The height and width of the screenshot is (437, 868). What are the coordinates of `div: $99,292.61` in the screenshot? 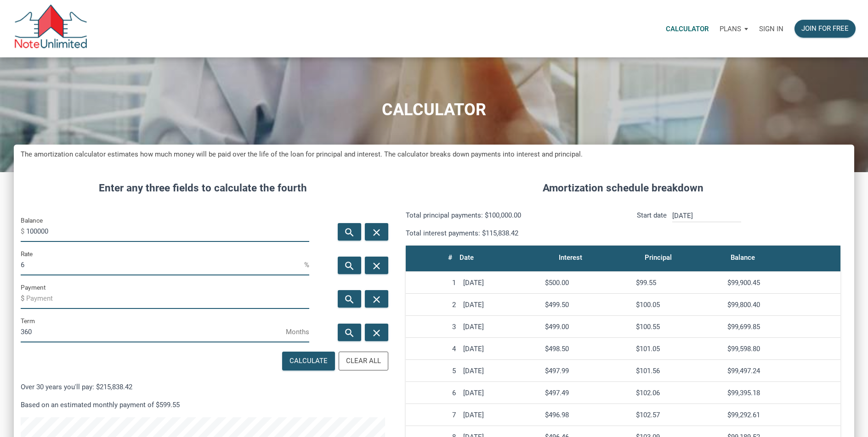 It's located at (782, 415).